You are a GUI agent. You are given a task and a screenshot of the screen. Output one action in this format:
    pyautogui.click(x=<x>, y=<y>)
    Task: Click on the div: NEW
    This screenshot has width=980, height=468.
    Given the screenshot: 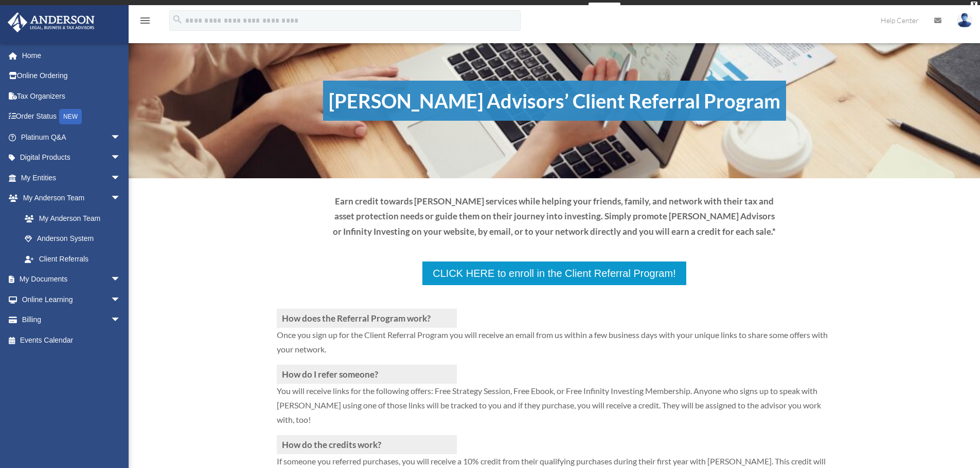 What is the action you would take?
    pyautogui.click(x=70, y=117)
    